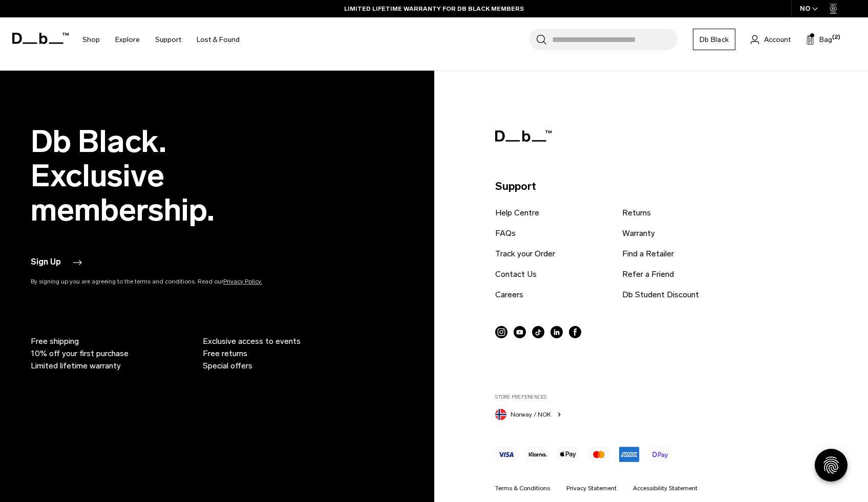 The image size is (868, 502). Describe the element at coordinates (771, 39) in the screenshot. I see `a: Account` at that location.